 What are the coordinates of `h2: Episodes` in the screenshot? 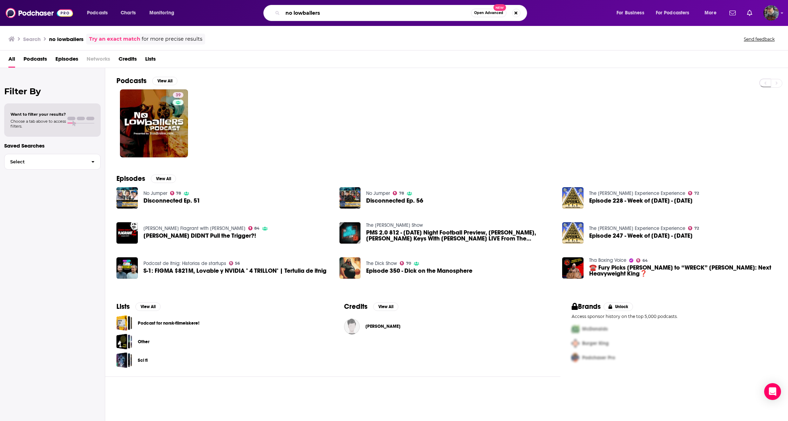 It's located at (131, 178).